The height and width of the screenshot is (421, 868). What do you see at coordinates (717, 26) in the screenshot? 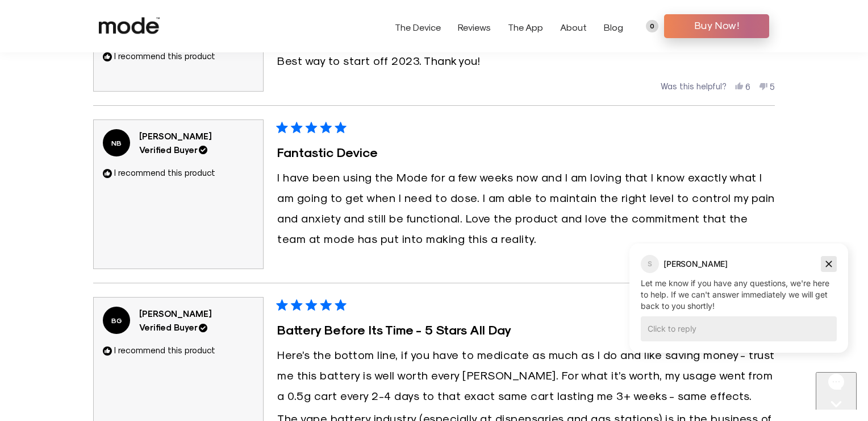
I see `a: Buy Now!` at bounding box center [717, 26].